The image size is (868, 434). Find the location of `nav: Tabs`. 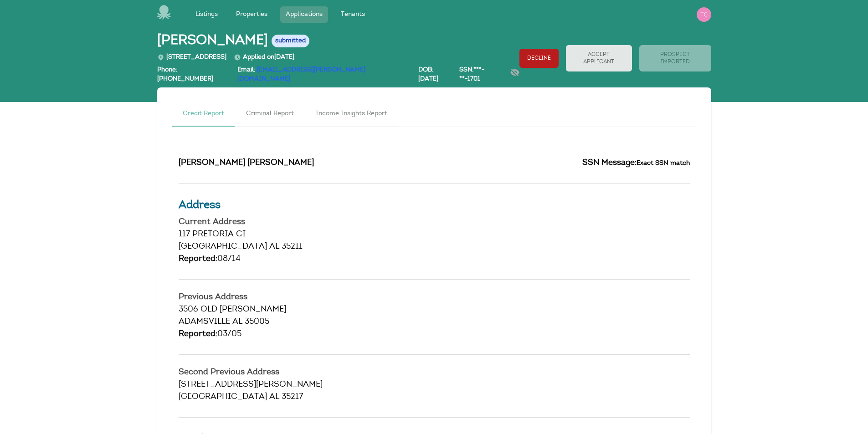

nav: Tabs is located at coordinates (434, 114).